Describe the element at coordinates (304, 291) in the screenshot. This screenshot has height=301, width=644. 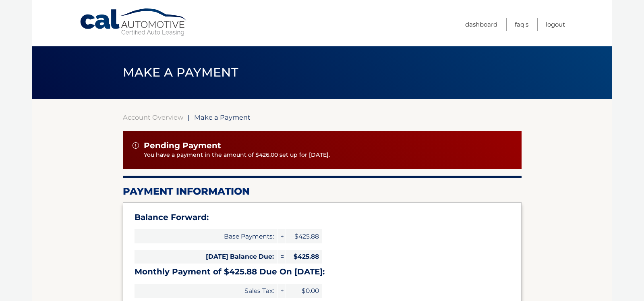
I see `span: $0.00` at that location.